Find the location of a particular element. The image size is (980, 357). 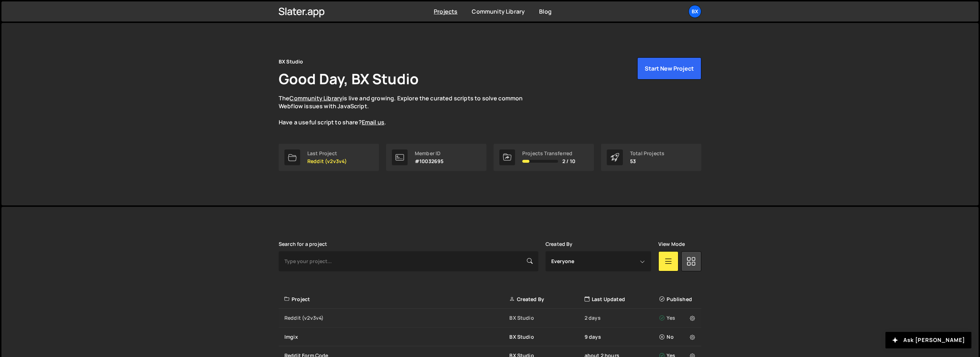

label: Created By is located at coordinates (559, 245).